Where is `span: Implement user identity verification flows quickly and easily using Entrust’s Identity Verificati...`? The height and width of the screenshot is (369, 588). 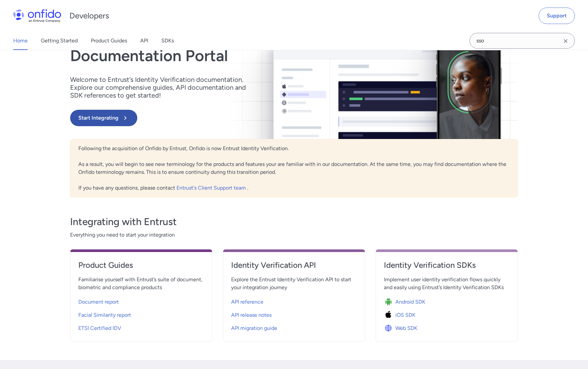
span: Implement user identity verification flows quickly and easily using Entrust’s Identity Verificati... is located at coordinates (447, 284).